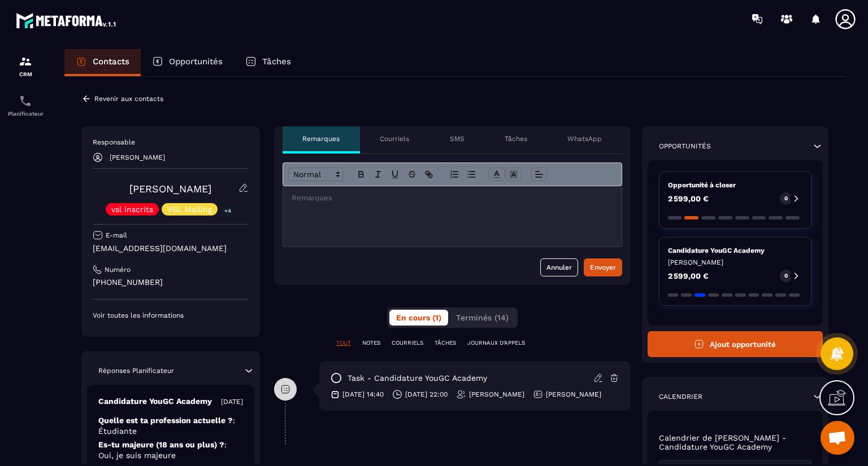  Describe the element at coordinates (25, 74) in the screenshot. I see `p: CRM` at that location.